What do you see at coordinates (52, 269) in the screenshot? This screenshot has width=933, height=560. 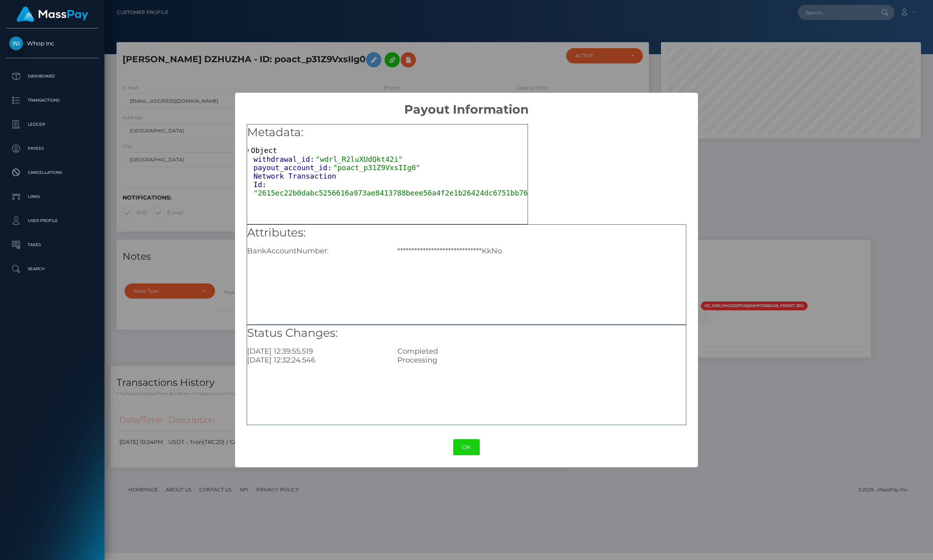 I see `p: Search` at bounding box center [52, 269].